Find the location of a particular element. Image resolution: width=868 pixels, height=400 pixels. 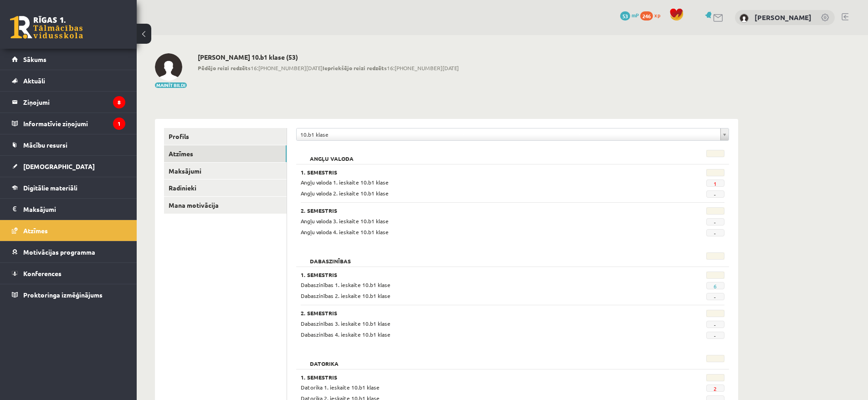

span: 246 is located at coordinates (646, 16).